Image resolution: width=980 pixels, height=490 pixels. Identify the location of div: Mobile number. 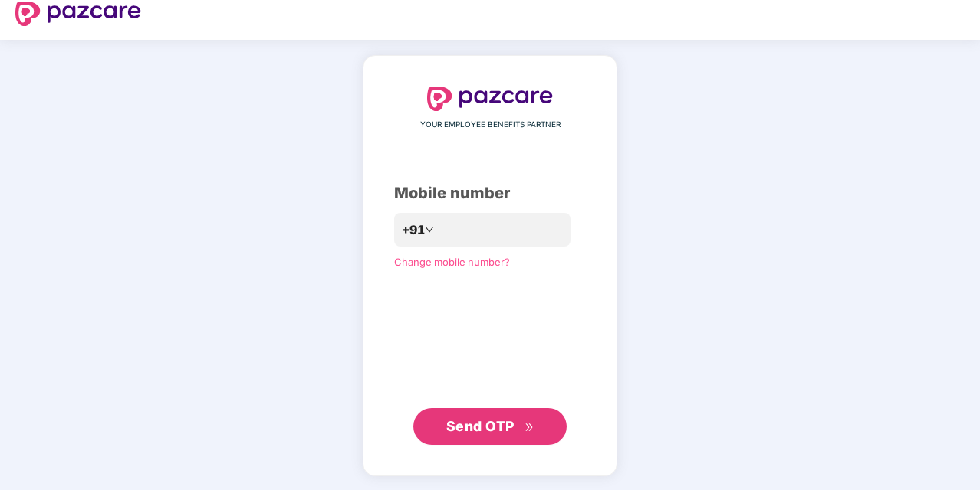
(490, 193).